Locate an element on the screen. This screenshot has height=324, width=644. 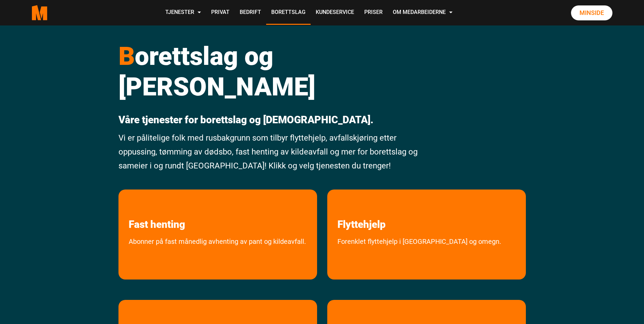
a: Kundeservice is located at coordinates (335, 13).